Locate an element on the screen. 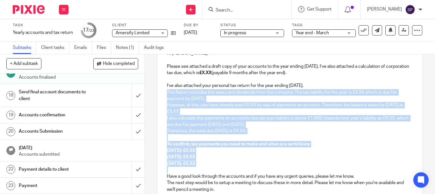 This screenshot has height=194, width=435. label: Client is located at coordinates (144, 25).